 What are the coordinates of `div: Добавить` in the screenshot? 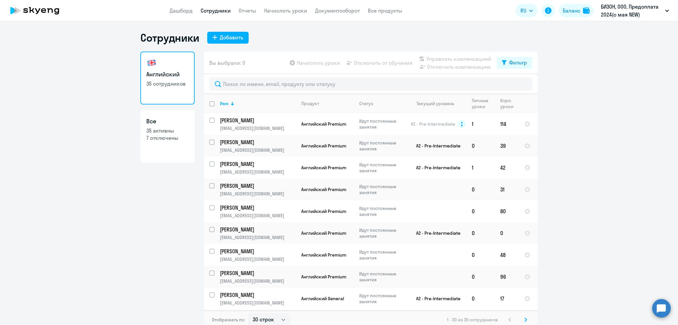 It's located at (231, 37).